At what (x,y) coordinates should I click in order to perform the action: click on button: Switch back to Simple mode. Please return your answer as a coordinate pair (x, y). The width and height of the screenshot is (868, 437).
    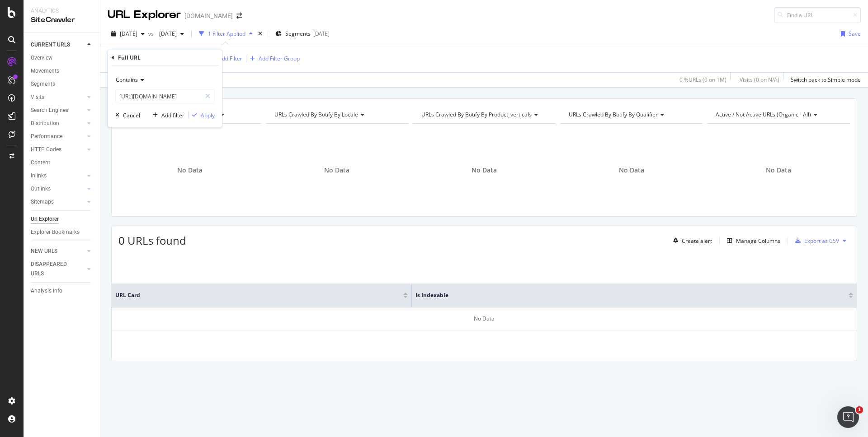
    Looking at the image, I should click on (824, 80).